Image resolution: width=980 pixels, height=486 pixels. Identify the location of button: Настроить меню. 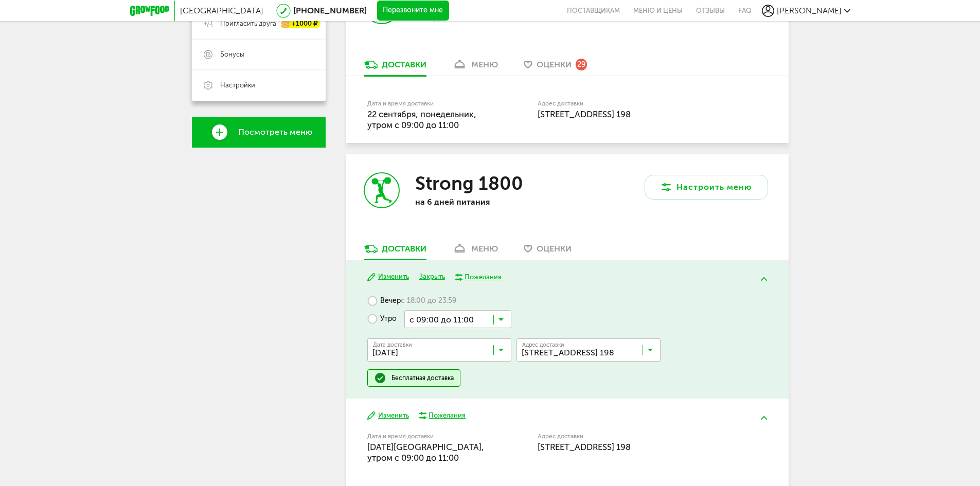
(706, 187).